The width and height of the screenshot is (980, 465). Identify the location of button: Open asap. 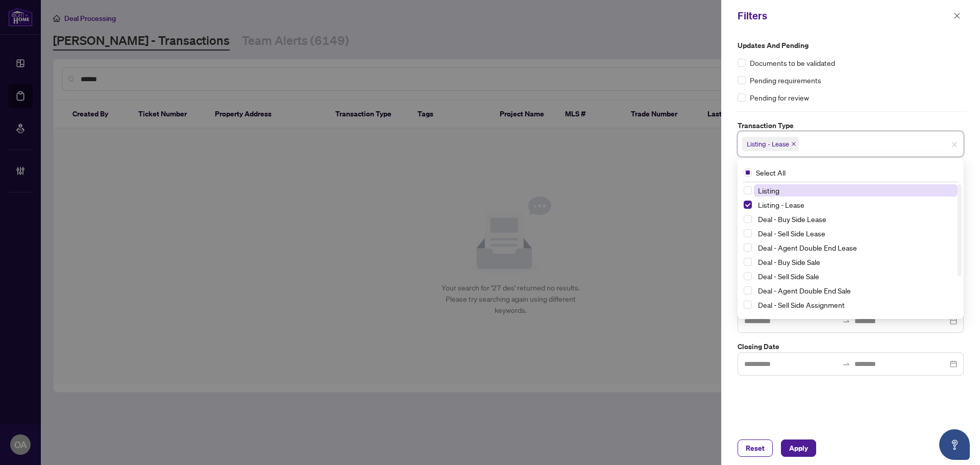
(954, 445).